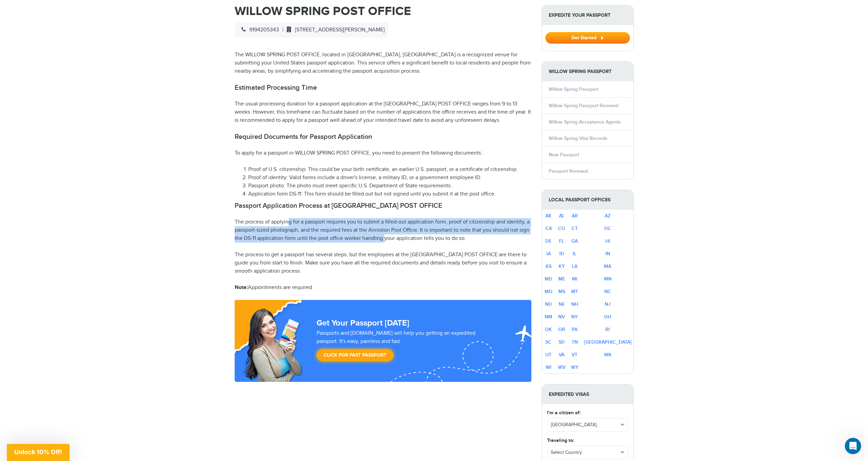 The width and height of the screenshot is (868, 461). Describe the element at coordinates (585, 452) in the screenshot. I see `span: Select Country` at that location.